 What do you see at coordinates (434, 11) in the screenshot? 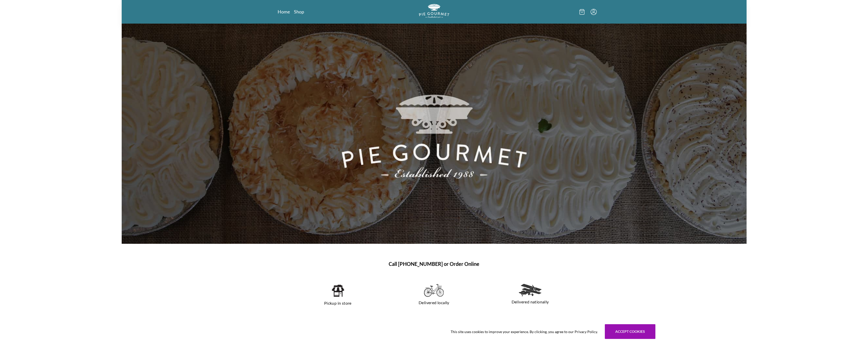
I see `a: Logo` at bounding box center [434, 11].